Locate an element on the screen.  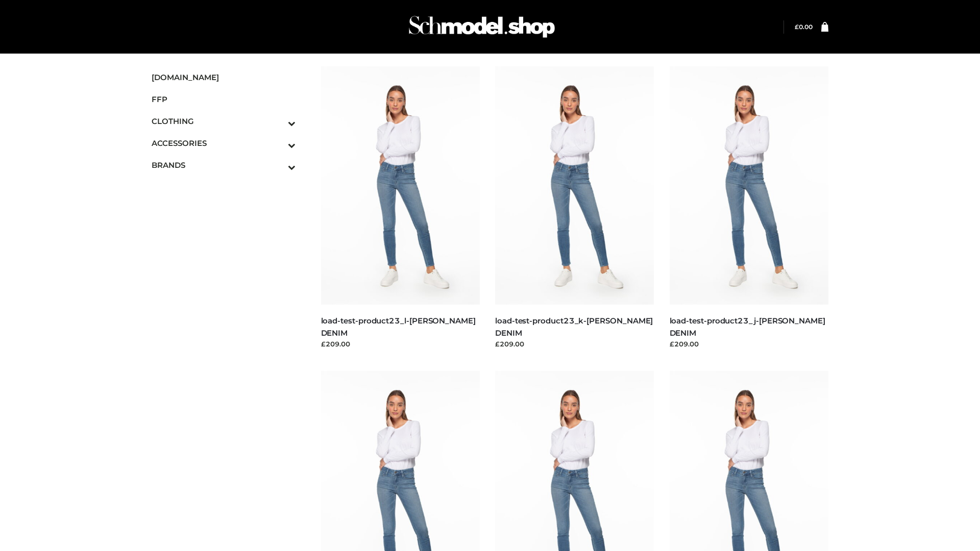
span: FFP is located at coordinates (224, 99).